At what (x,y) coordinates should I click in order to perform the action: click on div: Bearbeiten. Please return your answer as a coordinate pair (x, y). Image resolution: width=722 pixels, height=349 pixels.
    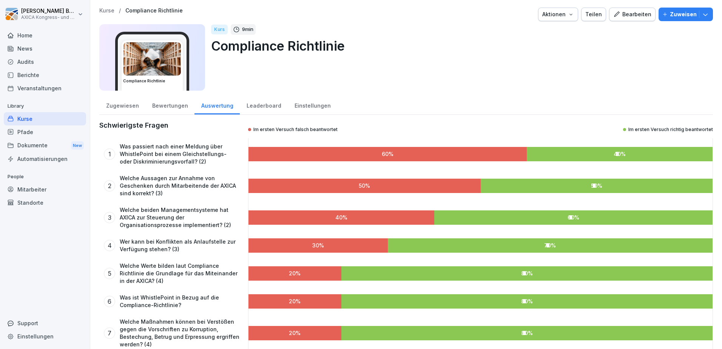
    Looking at the image, I should click on (632, 14).